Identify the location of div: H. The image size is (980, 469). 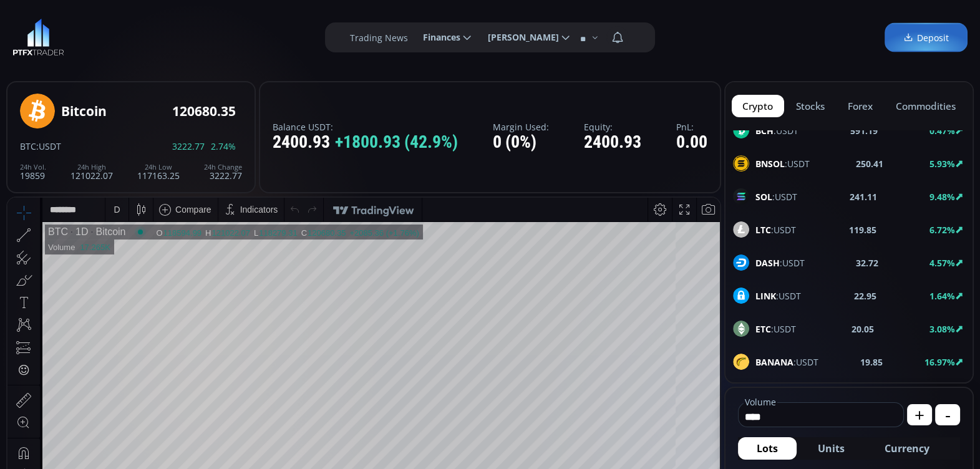
(201, 35).